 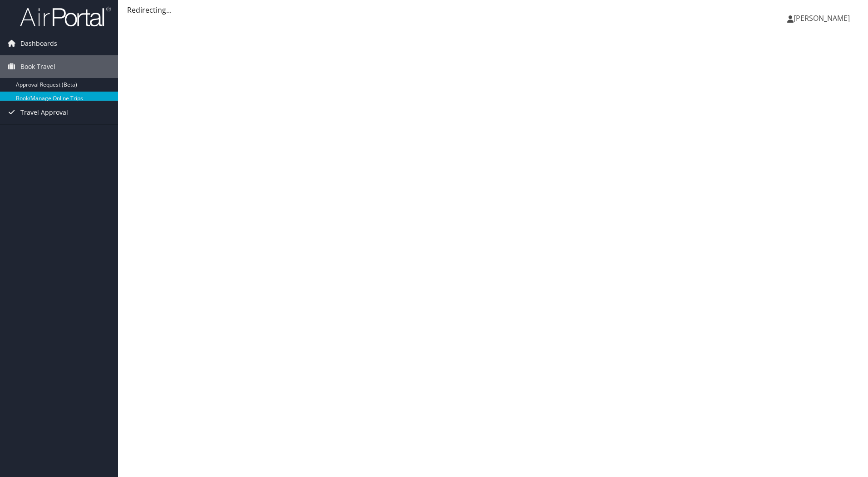 What do you see at coordinates (65, 16) in the screenshot?
I see `img: airportal-logo.png` at bounding box center [65, 16].